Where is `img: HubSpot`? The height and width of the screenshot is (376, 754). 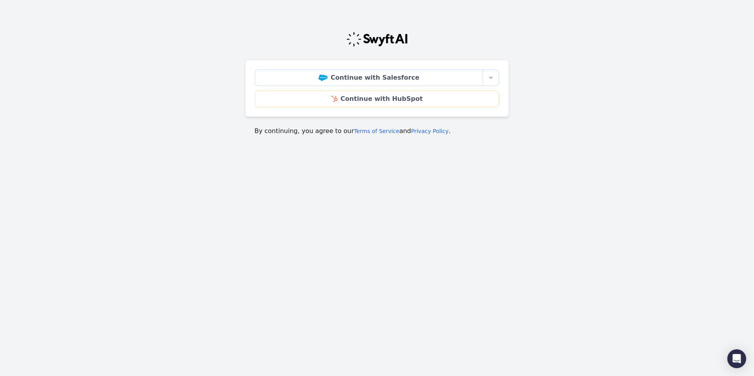
img: HubSpot is located at coordinates (334, 99).